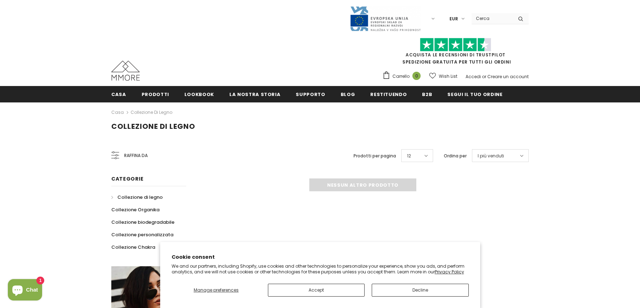 Image resolution: width=640 pixels, height=308 pixels. Describe the element at coordinates (25, 290) in the screenshot. I see `inbox-online-store-chat: Shopify online store chat` at that location.